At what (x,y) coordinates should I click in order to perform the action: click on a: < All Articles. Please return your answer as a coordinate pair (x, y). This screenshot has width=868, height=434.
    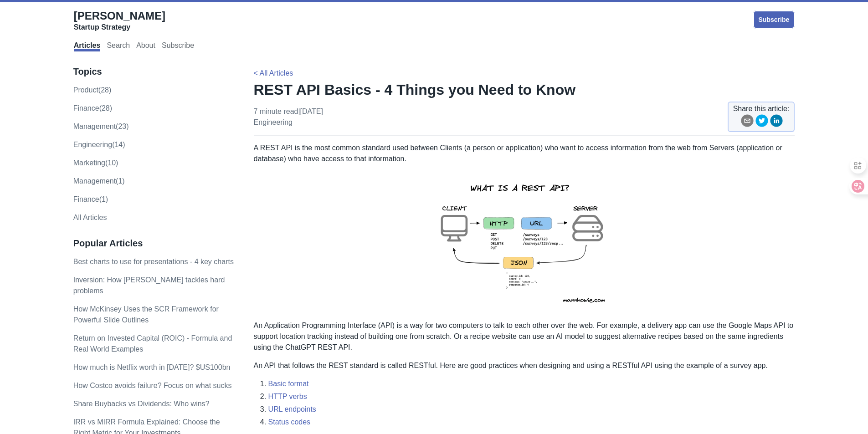
    Looking at the image, I should click on (273, 73).